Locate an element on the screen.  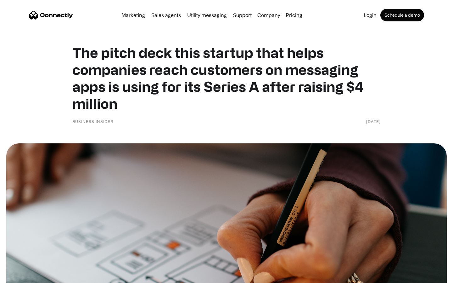
div: Business Insider is located at coordinates (93, 121).